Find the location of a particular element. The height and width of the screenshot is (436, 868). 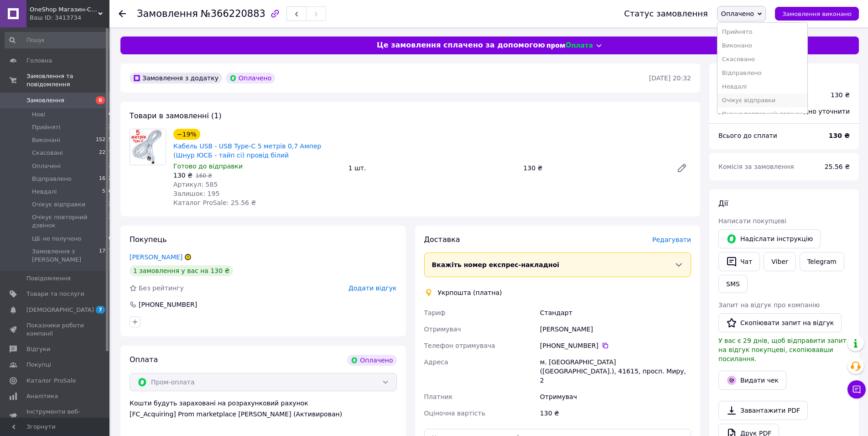

span: Головна is located at coordinates (39, 61).